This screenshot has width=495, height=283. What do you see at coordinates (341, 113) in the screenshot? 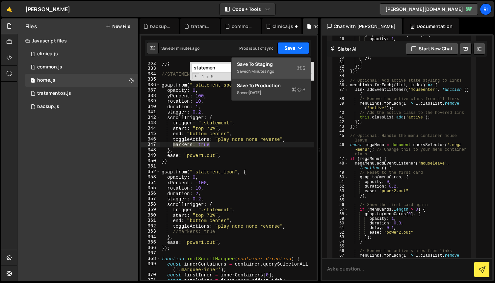
I see `div: 40` at bounding box center [341, 113].